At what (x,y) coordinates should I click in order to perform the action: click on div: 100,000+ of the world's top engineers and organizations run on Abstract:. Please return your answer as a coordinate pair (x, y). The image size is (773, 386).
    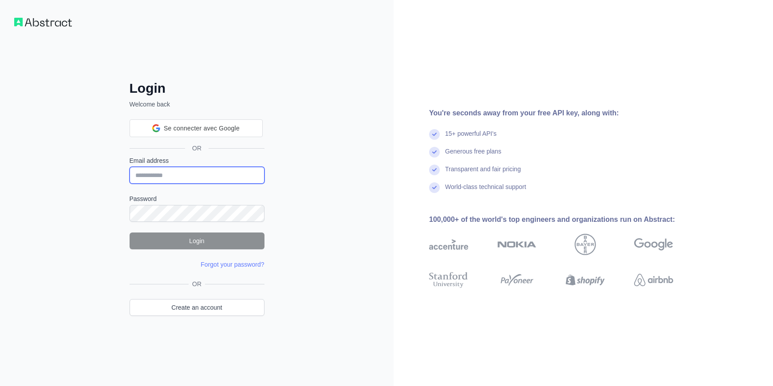
    Looking at the image, I should click on (566, 220).